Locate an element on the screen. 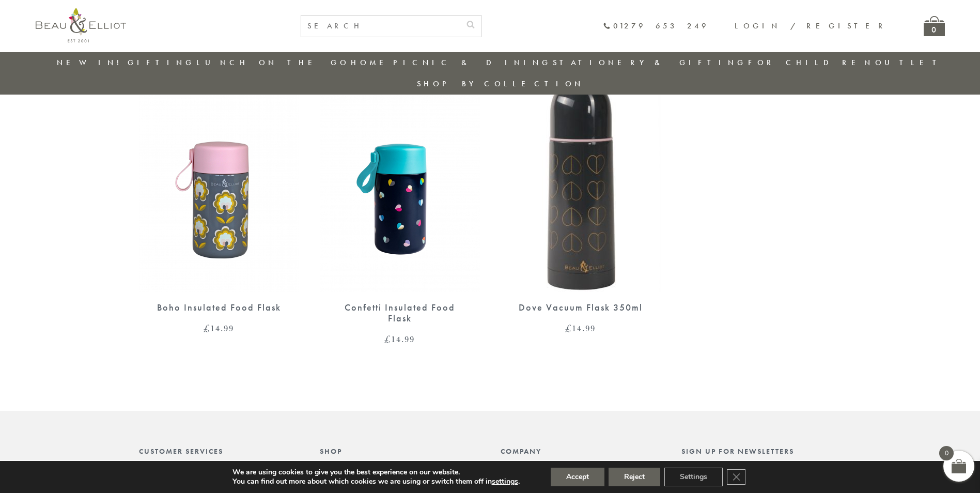 The height and width of the screenshot is (493, 980). div: Boho Insulated Food Flask is located at coordinates (219, 307).